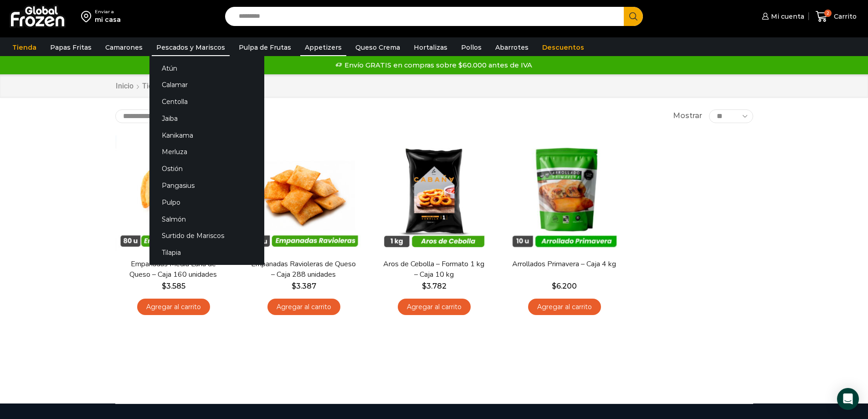  What do you see at coordinates (434, 269) in the screenshot?
I see `a: Aros de Cebolla – Formato 1 kg – Caja 10 kg` at bounding box center [434, 269].